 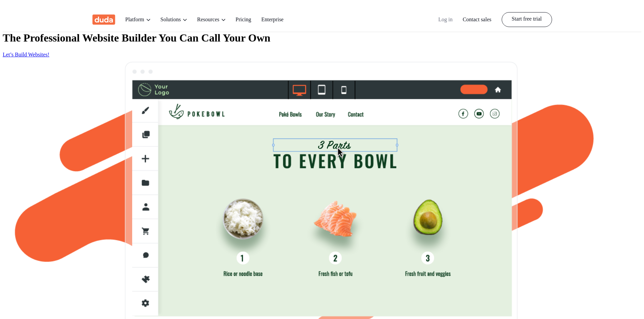 I want to click on a: Platform, so click(x=138, y=20).